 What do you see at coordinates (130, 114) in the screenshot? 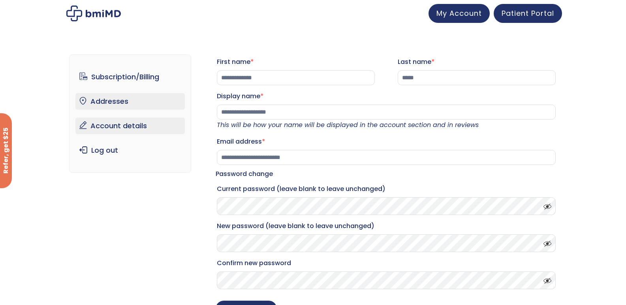
I see `nav: Account pages` at bounding box center [130, 114].